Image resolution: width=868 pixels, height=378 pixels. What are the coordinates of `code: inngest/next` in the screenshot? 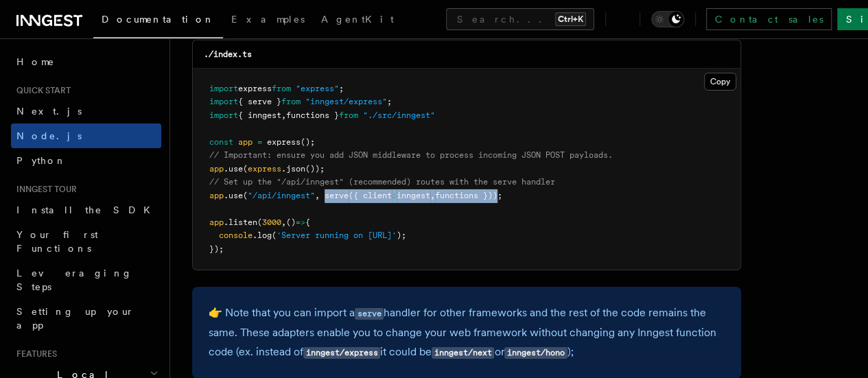 It's located at (462, 352).